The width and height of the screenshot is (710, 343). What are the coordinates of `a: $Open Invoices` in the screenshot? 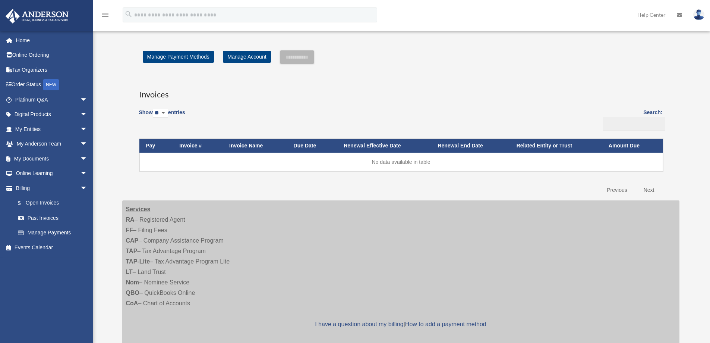 It's located at (51, 203).